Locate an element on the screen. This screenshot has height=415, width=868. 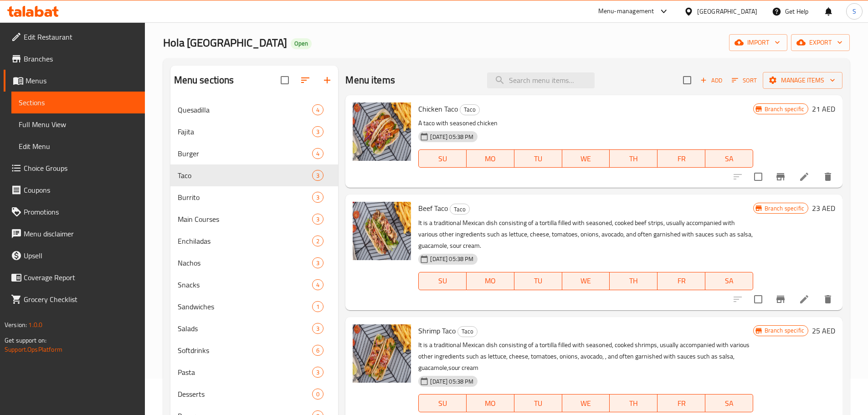
span: S is located at coordinates (854, 11).